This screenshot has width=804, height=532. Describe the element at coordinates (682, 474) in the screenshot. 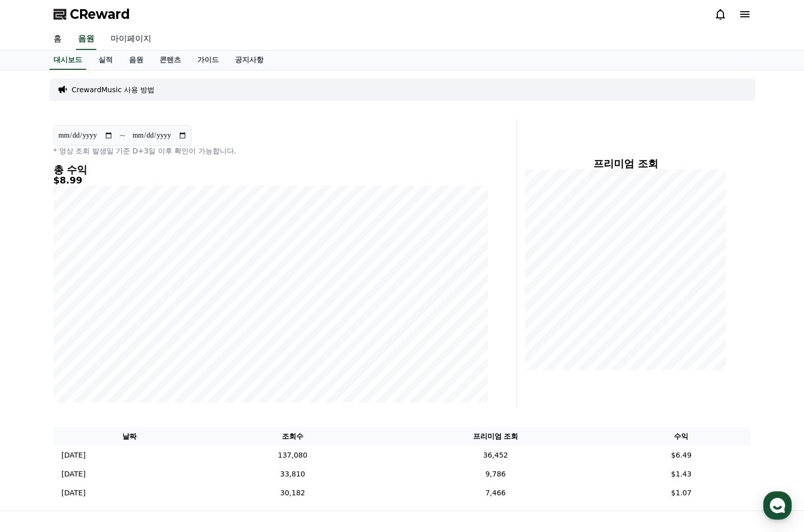

I see `td: $1.43` at that location.